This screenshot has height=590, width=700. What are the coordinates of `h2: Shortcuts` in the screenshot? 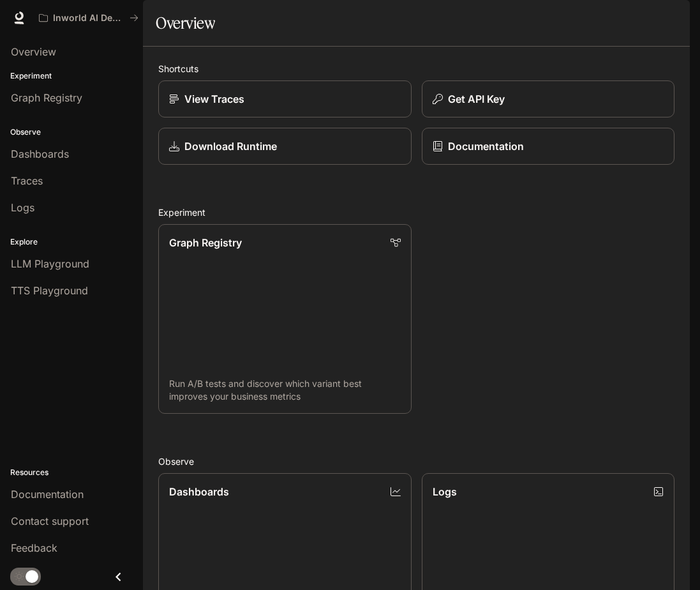 It's located at (416, 68).